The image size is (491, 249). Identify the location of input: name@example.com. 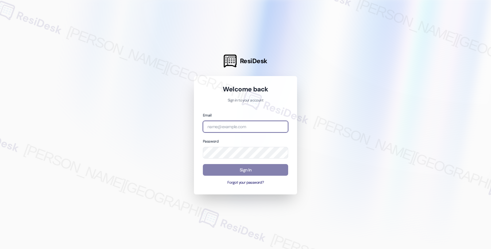
(246, 127).